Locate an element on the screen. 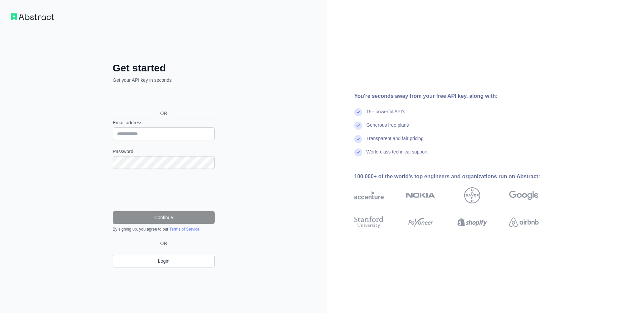 This screenshot has width=644, height=313. img: google is located at coordinates (524, 196).